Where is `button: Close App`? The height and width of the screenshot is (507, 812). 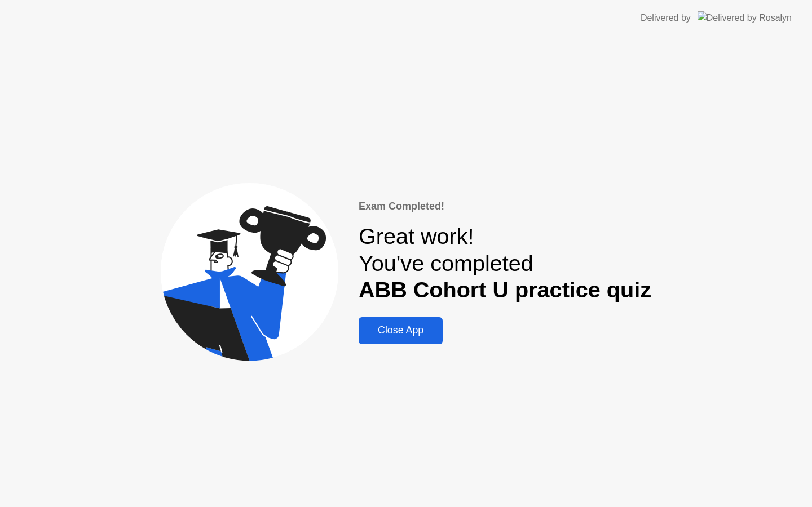
button: Close App is located at coordinates (400, 331).